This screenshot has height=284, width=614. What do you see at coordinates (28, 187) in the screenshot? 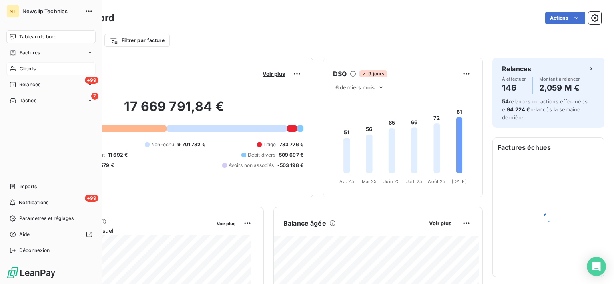
I see `span: Imports` at bounding box center [28, 187].